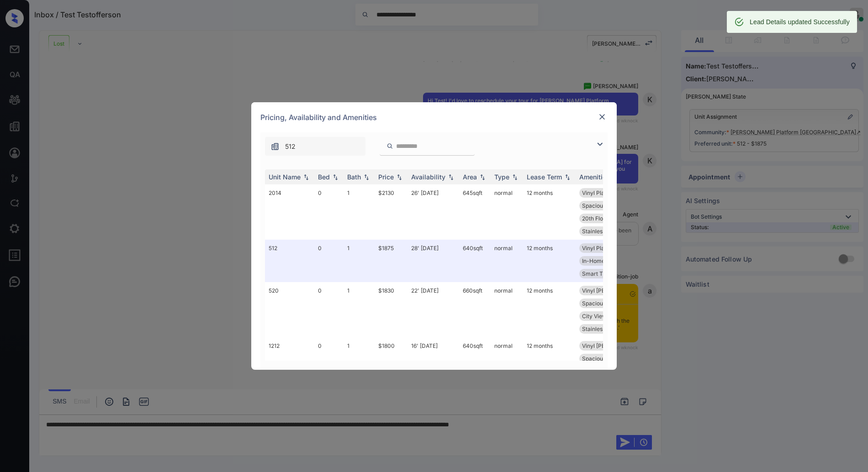 This screenshot has height=472, width=868. I want to click on div: Availability, so click(428, 177).